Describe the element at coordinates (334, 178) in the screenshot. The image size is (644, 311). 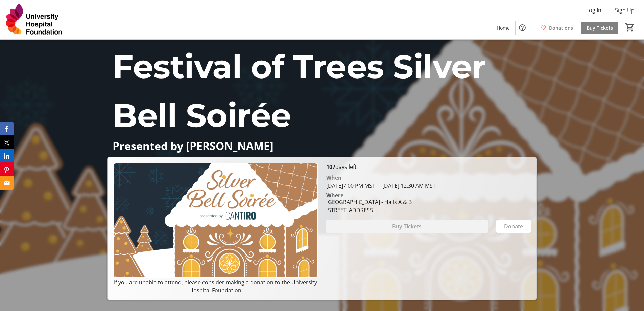
I see `div: When` at that location.